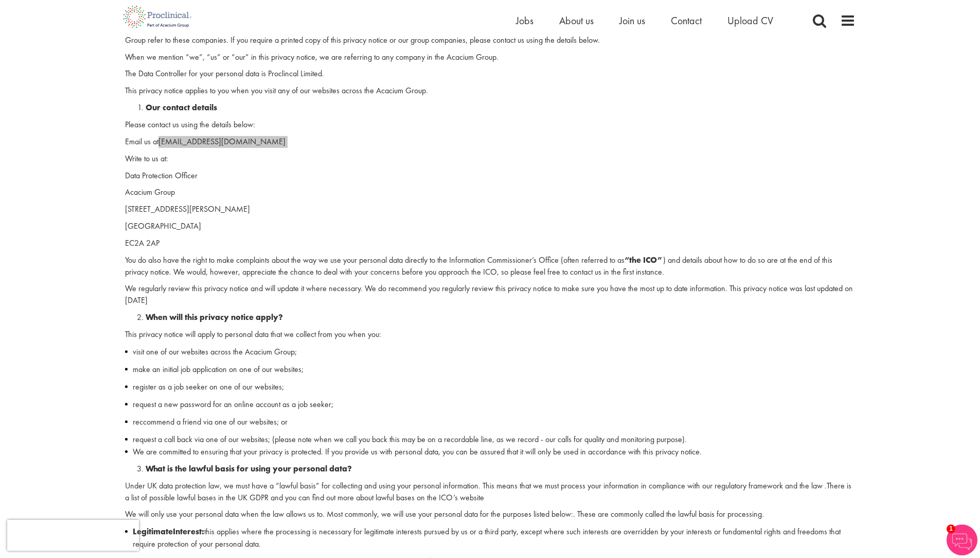 The width and height of the screenshot is (980, 558). What do you see at coordinates (962, 539) in the screenshot?
I see `img: Chatbot` at bounding box center [962, 539].